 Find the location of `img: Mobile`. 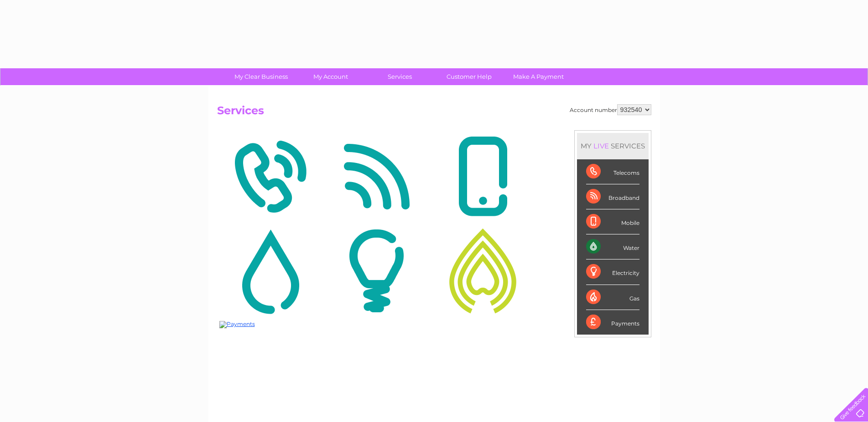

img: Mobile is located at coordinates (483, 177).